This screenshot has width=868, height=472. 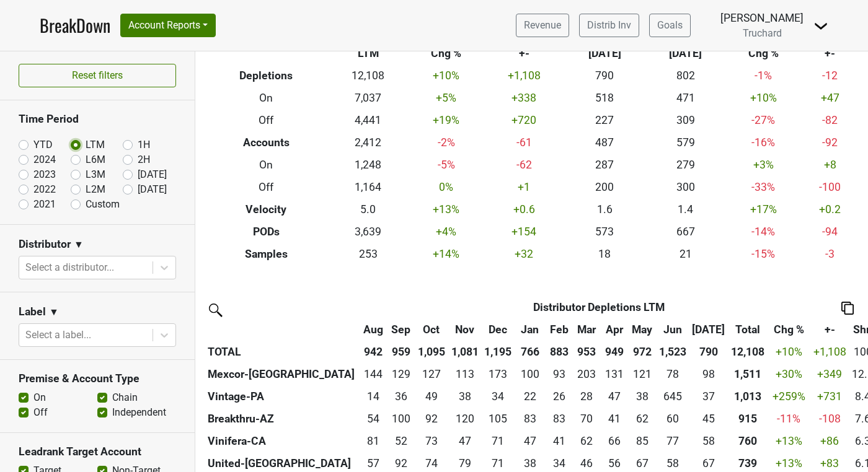 I want to click on th: Total: activate to sort column ascending, so click(x=747, y=330).